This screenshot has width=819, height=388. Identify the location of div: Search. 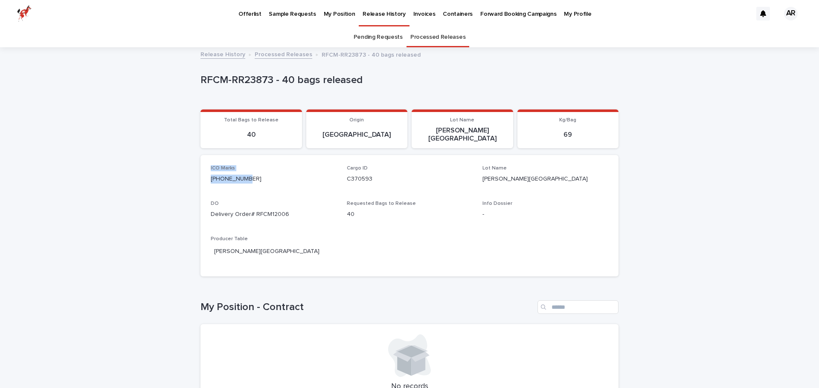
(578, 307).